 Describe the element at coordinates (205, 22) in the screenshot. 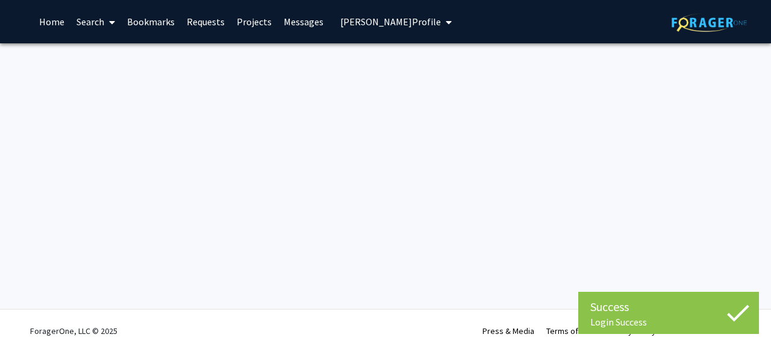

I see `a: Requests` at that location.